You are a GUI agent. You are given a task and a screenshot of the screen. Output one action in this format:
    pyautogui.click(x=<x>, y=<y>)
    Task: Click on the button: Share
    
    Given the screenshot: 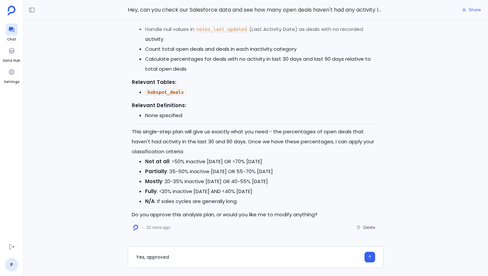 What is the action you would take?
    pyautogui.click(x=471, y=10)
    